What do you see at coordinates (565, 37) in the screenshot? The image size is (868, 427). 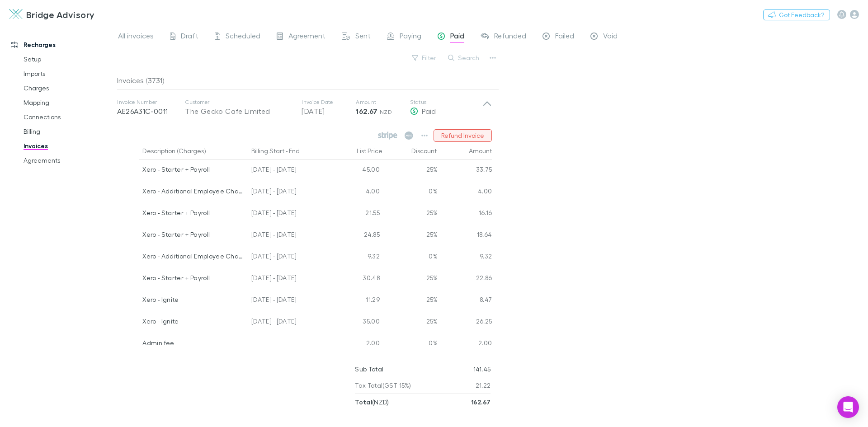 I see `span: Failed` at bounding box center [565, 37].